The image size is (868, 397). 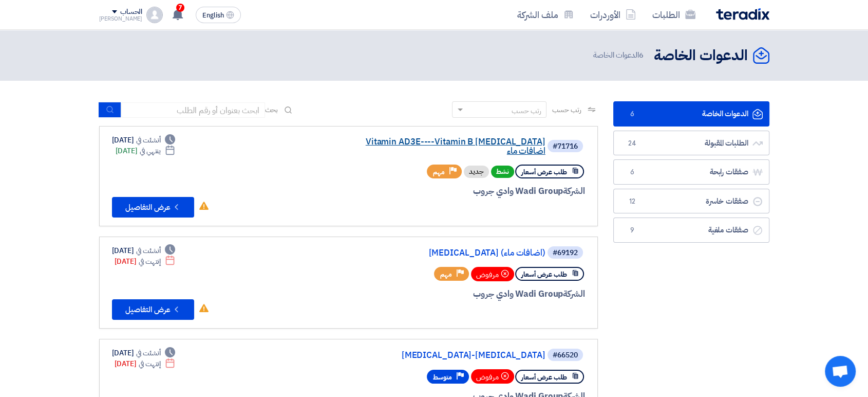 What do you see at coordinates (272, 109) in the screenshot?
I see `span: بحث` at bounding box center [272, 109].